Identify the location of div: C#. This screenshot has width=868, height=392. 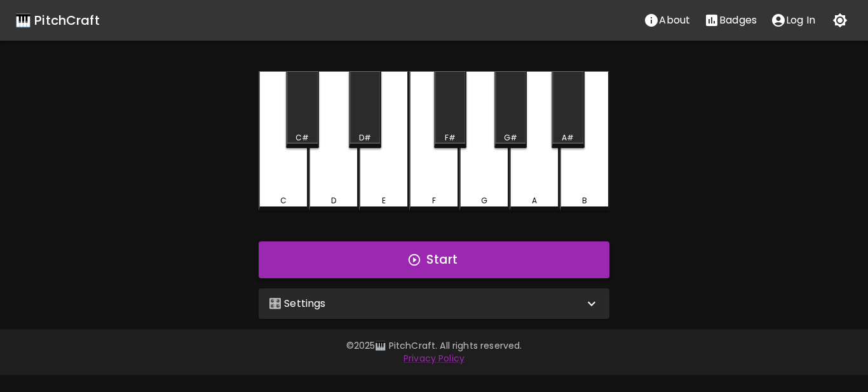
(302, 138).